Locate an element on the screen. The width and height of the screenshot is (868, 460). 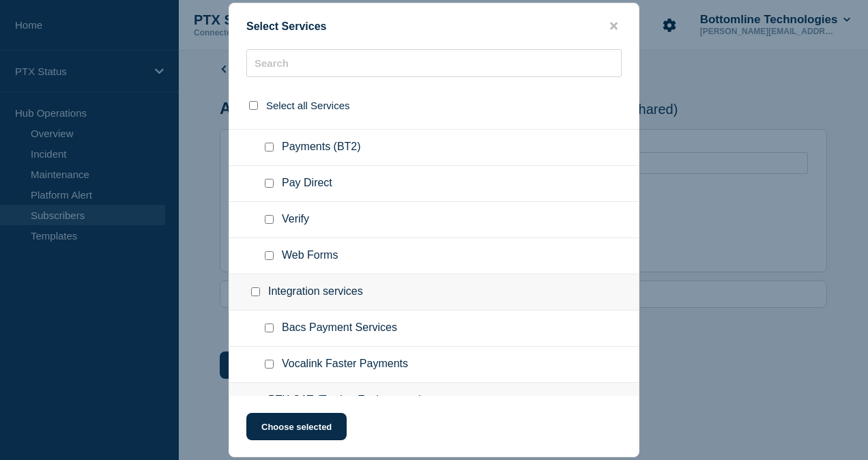
input: Web Forms checkbox is located at coordinates (269, 255).